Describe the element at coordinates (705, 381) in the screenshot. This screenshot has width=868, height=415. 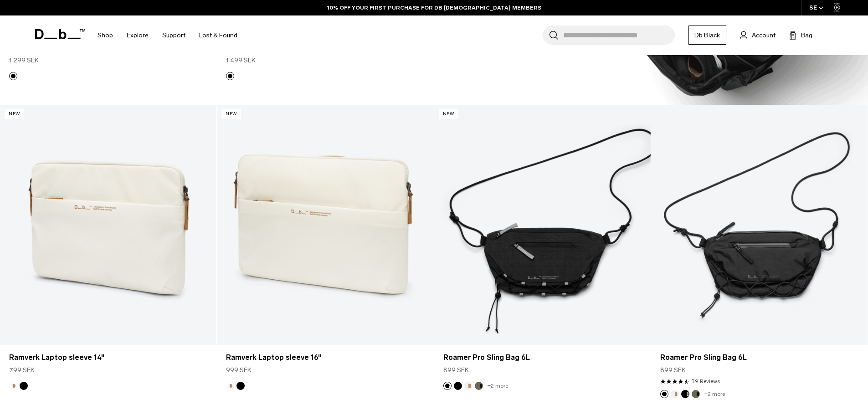
I see `a: 39 reviews` at that location.